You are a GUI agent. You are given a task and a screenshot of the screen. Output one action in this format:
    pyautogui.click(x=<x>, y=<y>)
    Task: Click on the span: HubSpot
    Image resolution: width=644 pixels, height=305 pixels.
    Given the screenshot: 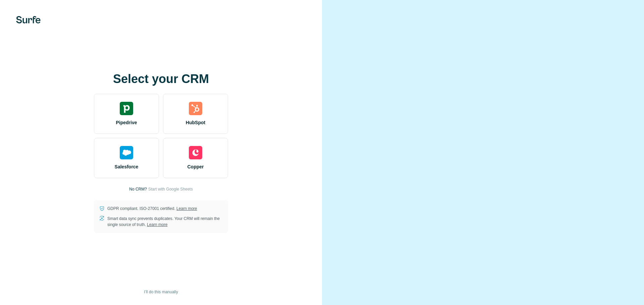 What is the action you would take?
    pyautogui.click(x=195, y=123)
    